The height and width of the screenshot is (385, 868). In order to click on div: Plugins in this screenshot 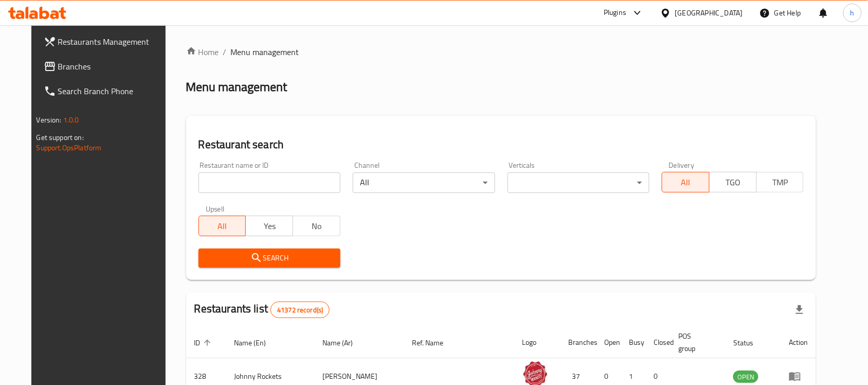, I will do `click(615, 13)`.